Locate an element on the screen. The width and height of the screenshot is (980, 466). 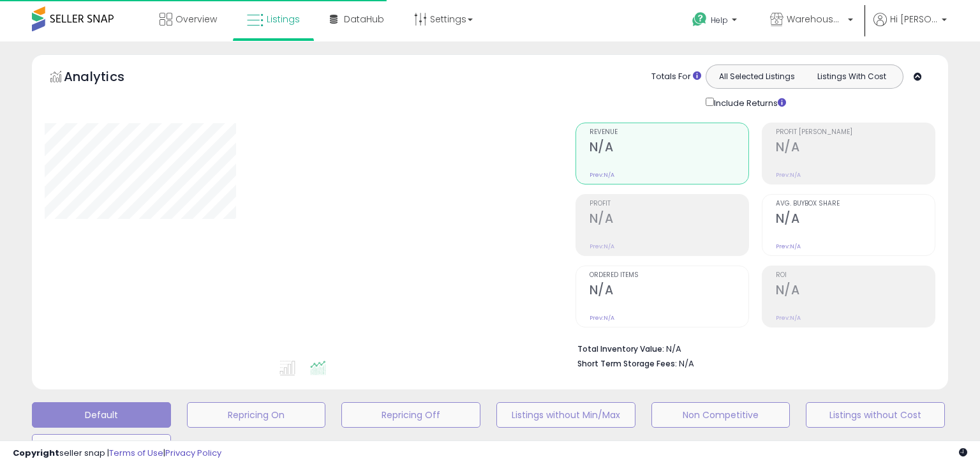
span: Ordered Items is located at coordinates (669, 275).